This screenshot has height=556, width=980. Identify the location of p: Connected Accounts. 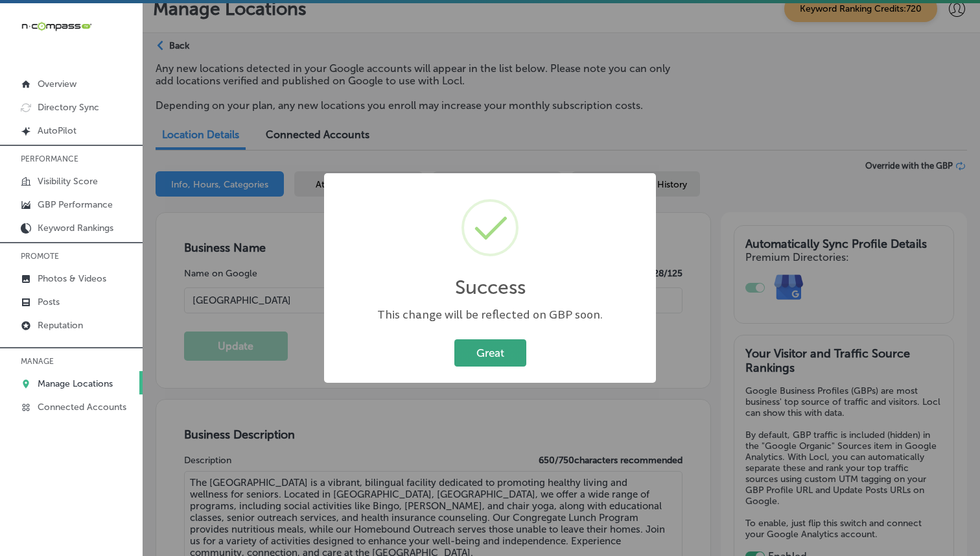
(82, 407).